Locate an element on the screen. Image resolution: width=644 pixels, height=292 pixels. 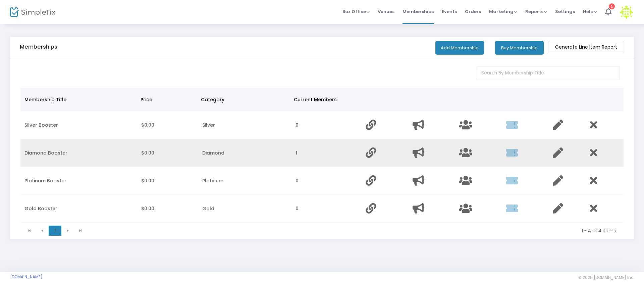
td: Gold is located at coordinates (245, 209).